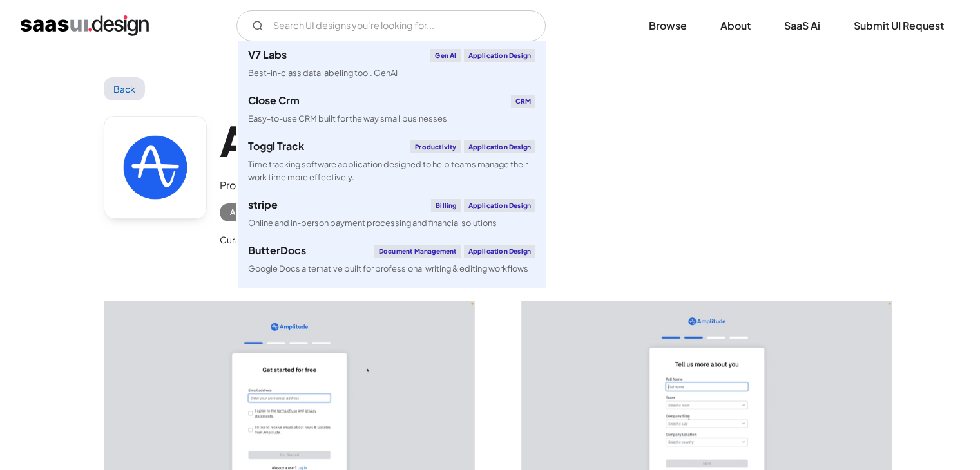 Image resolution: width=980 pixels, height=470 pixels. I want to click on div: Best-in-class data labeling tool. GenAI, so click(322, 73).